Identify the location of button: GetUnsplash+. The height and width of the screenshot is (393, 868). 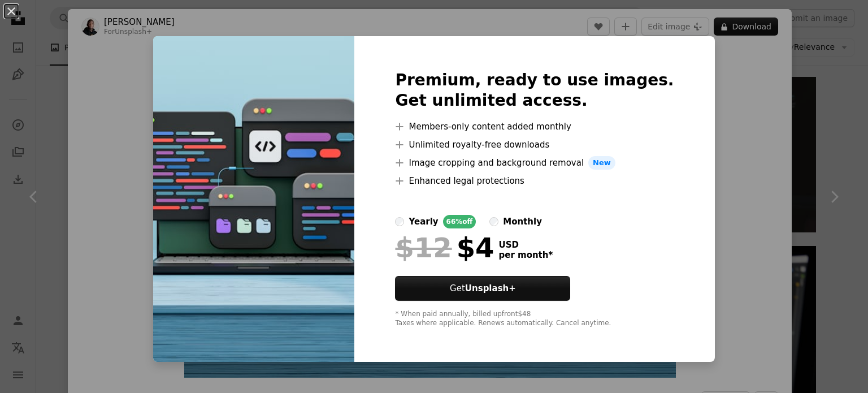
(483, 288).